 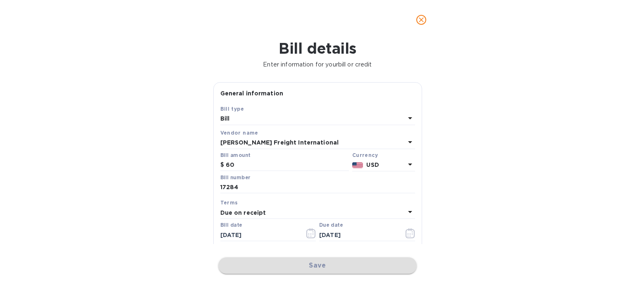 I want to click on b: Bill, so click(x=225, y=119).